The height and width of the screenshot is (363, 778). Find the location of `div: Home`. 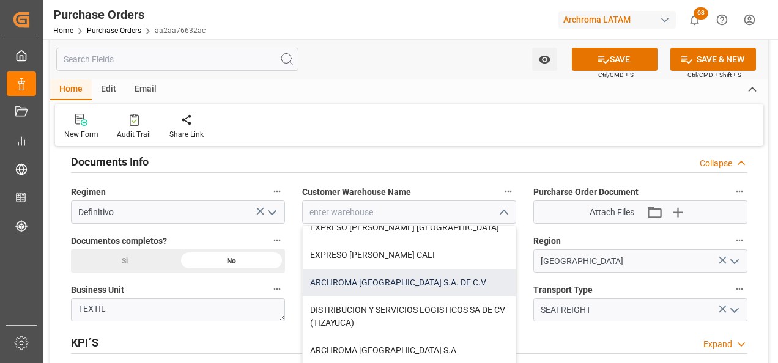

div: Home is located at coordinates (71, 90).